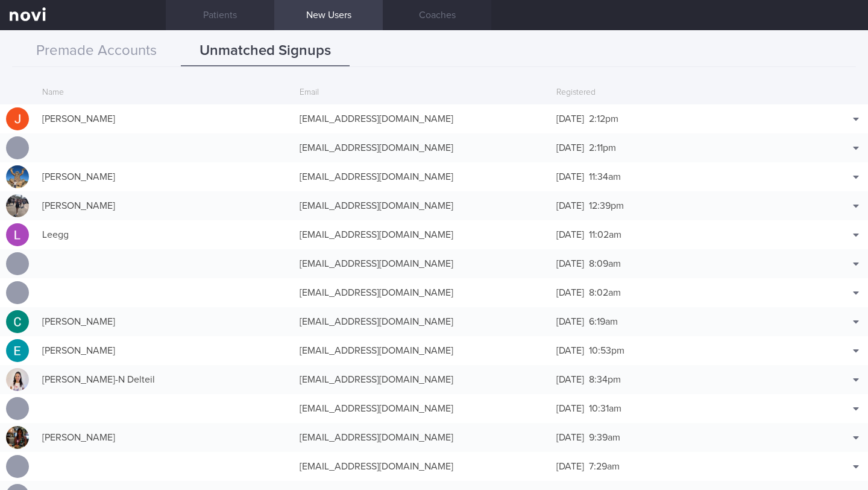 Image resolution: width=868 pixels, height=490 pixels. I want to click on span: 11:02am, so click(605, 235).